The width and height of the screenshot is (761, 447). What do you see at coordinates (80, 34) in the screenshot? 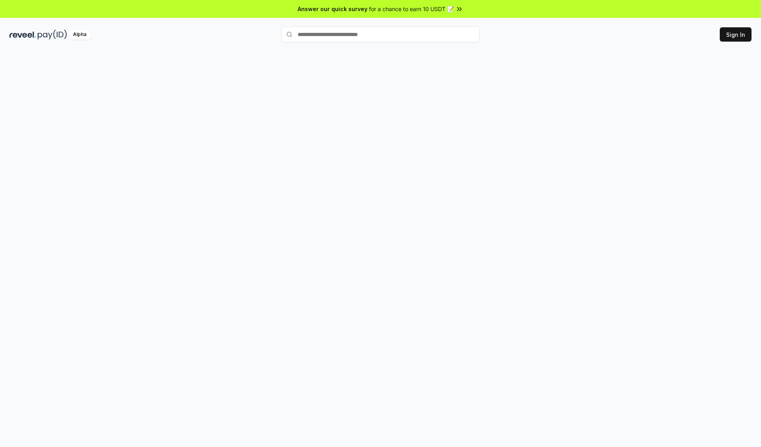
I see `div: Alpha` at bounding box center [80, 34].